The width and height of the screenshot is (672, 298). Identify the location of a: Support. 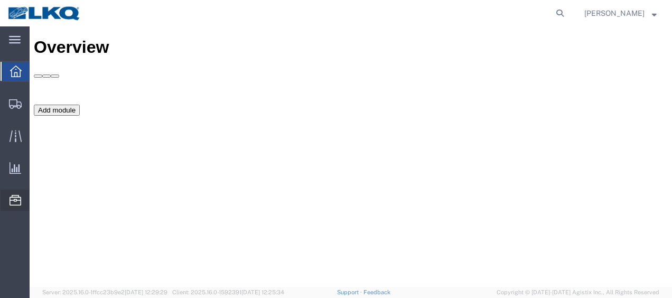
(350, 292).